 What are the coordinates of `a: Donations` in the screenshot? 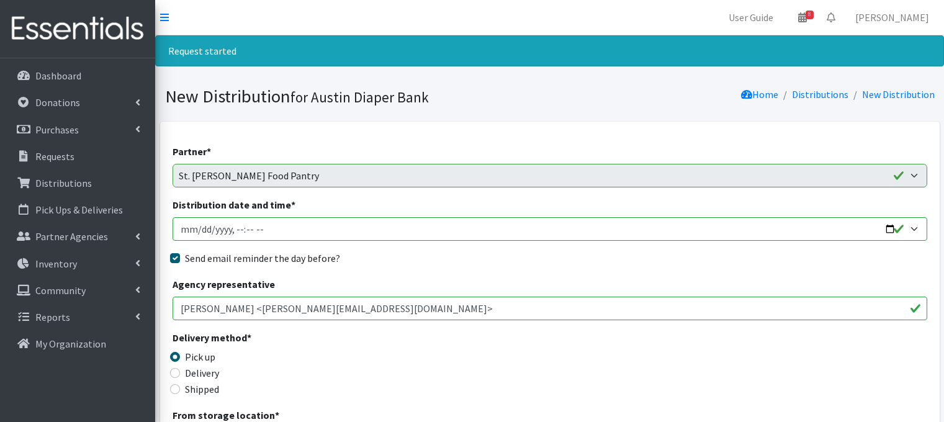 It's located at (78, 102).